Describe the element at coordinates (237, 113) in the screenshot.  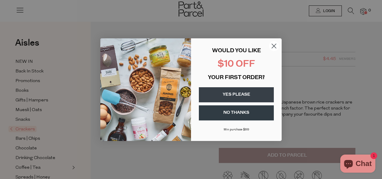
I see `button: NO THANKS` at that location.